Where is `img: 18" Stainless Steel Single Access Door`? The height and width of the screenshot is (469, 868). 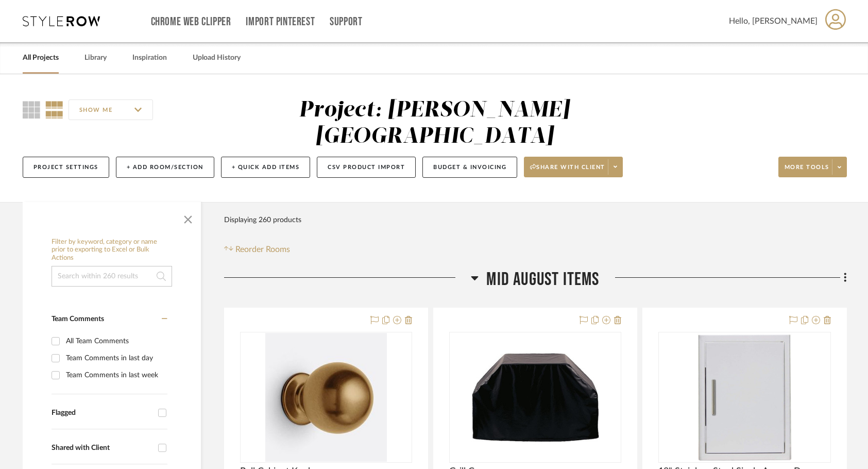 img: 18" Stainless Steel Single Access Door is located at coordinates (744, 397).